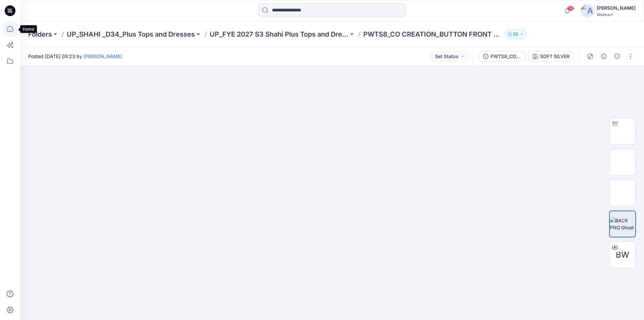 This screenshot has width=644, height=320. Describe the element at coordinates (551, 56) in the screenshot. I see `button: SOFT SILVER` at that location.